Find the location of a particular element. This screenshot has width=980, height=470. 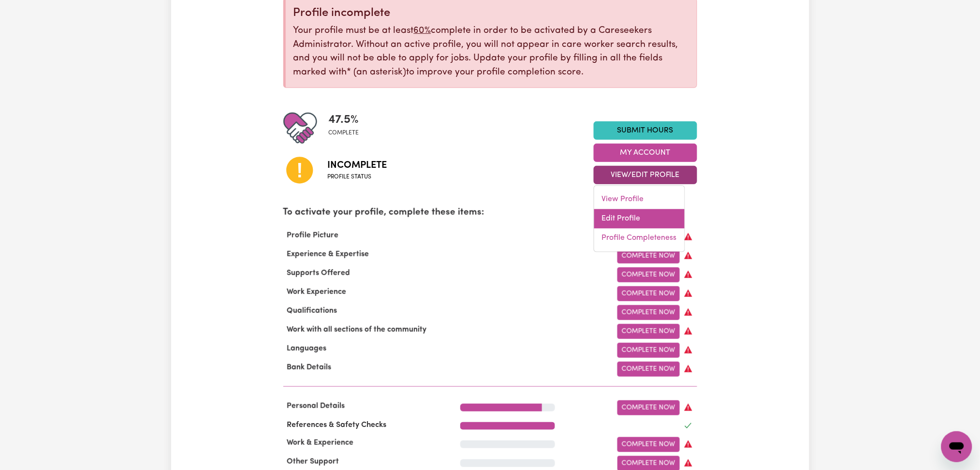

span: Work Experience is located at coordinates (317, 292).